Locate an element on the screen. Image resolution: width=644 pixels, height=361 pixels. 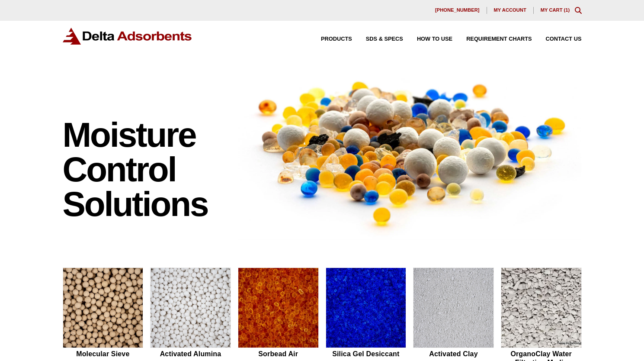
span: Products is located at coordinates (336, 39).